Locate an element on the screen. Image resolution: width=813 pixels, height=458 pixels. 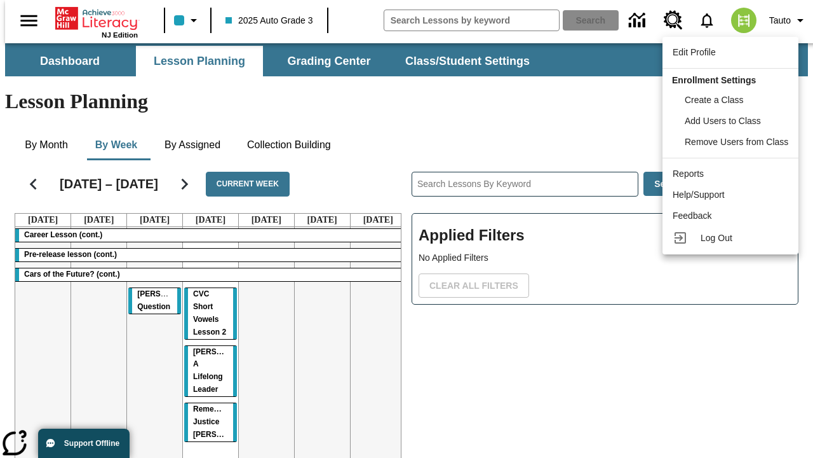
span: Add Users to Class is located at coordinates (723, 121).